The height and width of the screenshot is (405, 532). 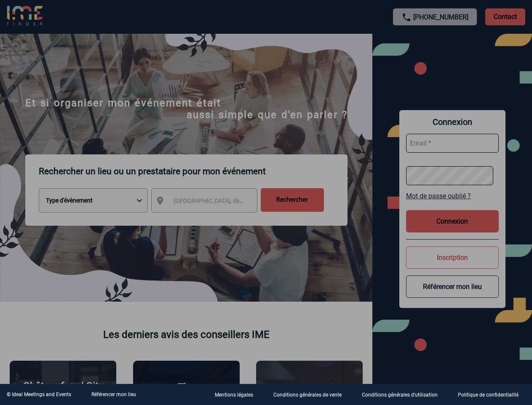 I want to click on a: Conditions générales d'utilisation, so click(x=403, y=394).